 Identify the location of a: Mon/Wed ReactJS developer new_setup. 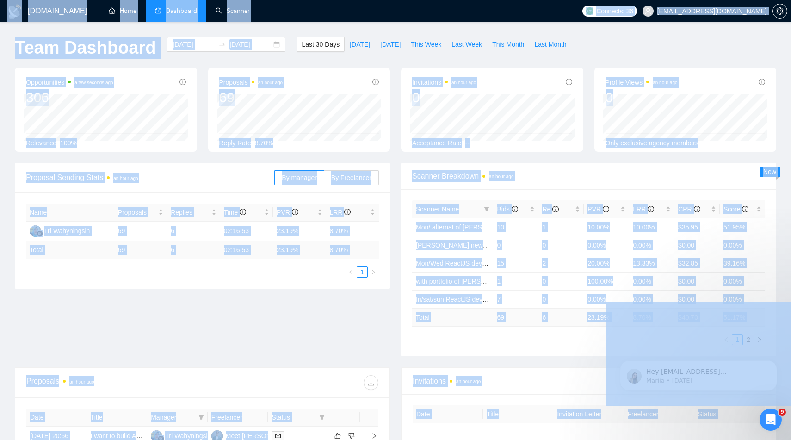
(474, 263).